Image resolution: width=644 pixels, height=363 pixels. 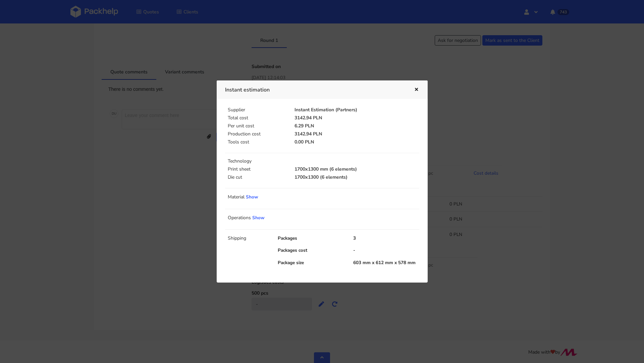 I want to click on p: Instant Estimation (Partners), so click(x=356, y=110).